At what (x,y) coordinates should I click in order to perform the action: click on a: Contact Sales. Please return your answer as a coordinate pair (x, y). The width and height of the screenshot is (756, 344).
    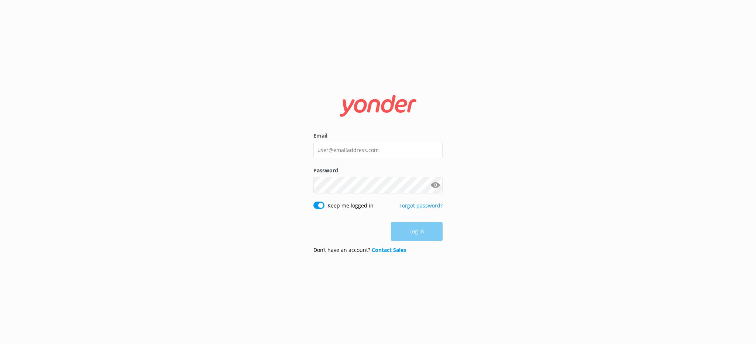
    Looking at the image, I should click on (389, 249).